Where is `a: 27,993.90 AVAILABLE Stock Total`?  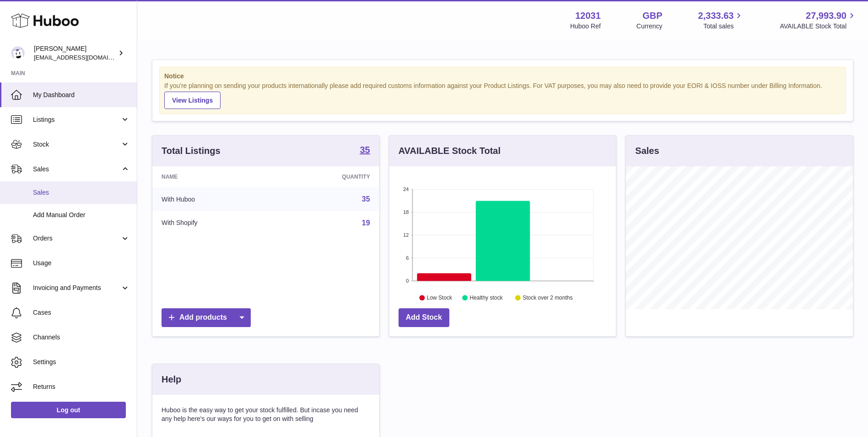 a: 27,993.90 AVAILABLE Stock Total is located at coordinates (818, 20).